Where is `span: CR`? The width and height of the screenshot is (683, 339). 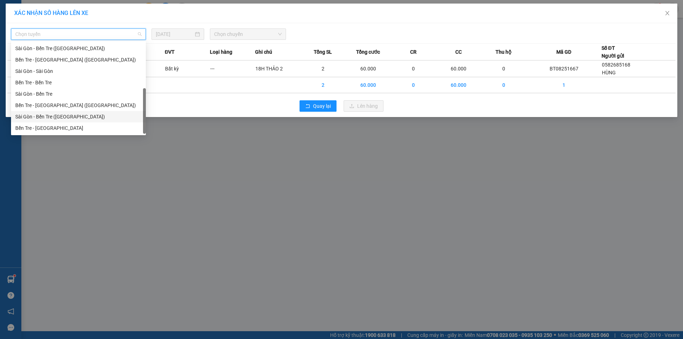 span: CR is located at coordinates (414, 52).